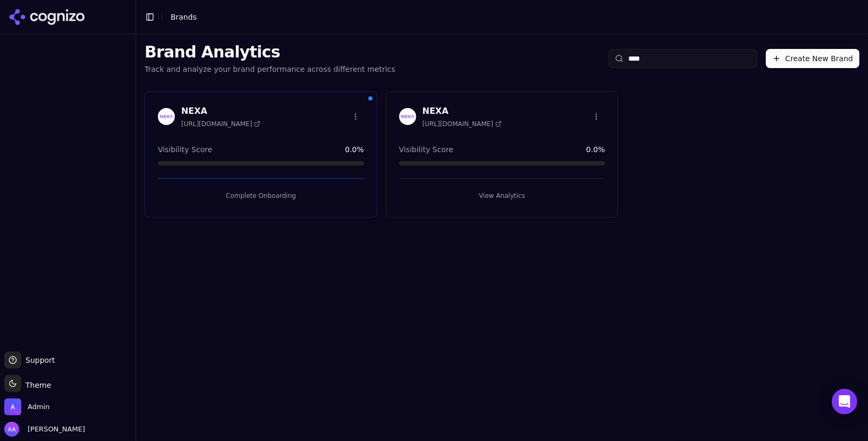  Describe the element at coordinates (27, 407) in the screenshot. I see `button: Open organization switcher` at that location.